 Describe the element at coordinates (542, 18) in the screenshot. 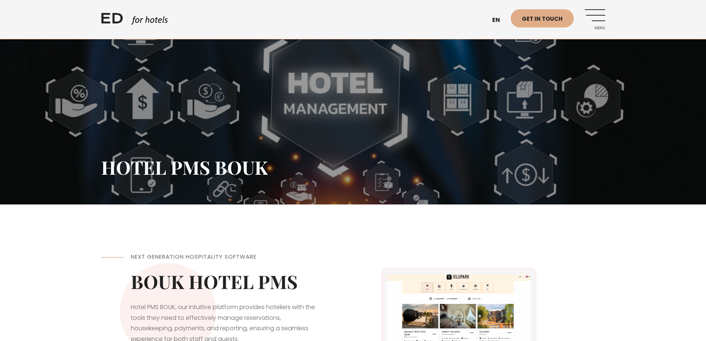

I see `a: Get in touch` at that location.